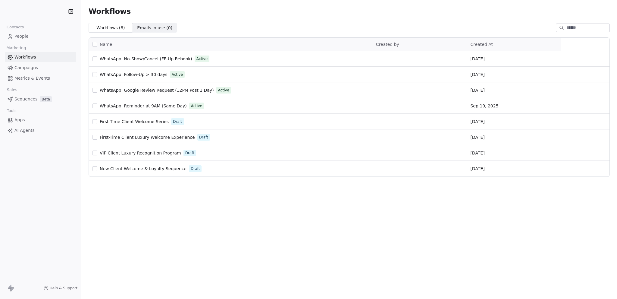 This screenshot has width=617, height=299. Describe the element at coordinates (143, 168) in the screenshot. I see `span: New Client Welcome & Loyalty Sequence` at that location.